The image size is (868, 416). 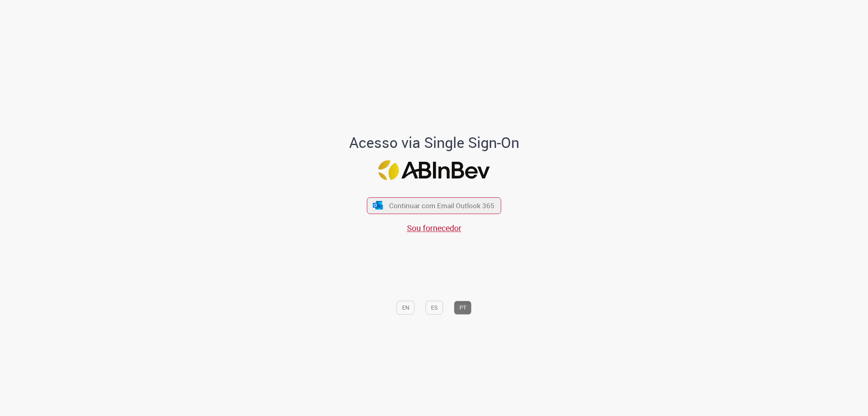 I want to click on img: Logo ABInBev, so click(x=434, y=170).